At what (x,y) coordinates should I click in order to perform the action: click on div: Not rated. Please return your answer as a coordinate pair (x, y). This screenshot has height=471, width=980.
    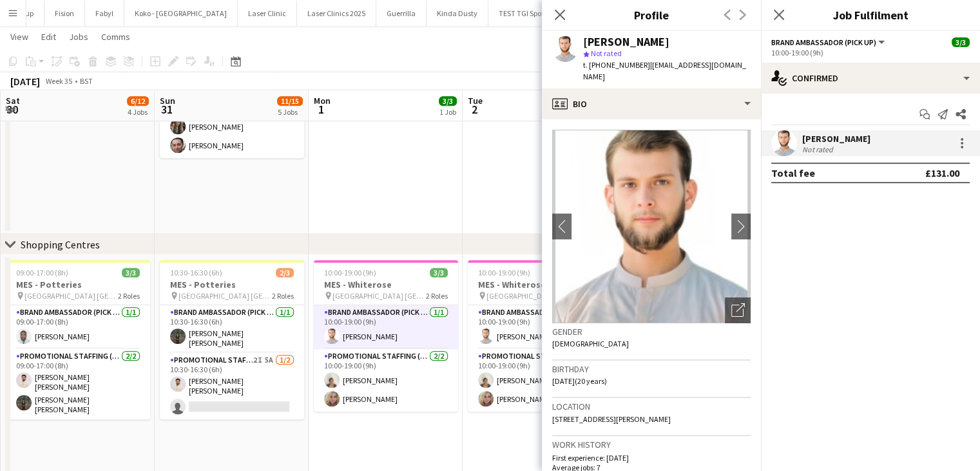
    Looking at the image, I should click on (819, 149).